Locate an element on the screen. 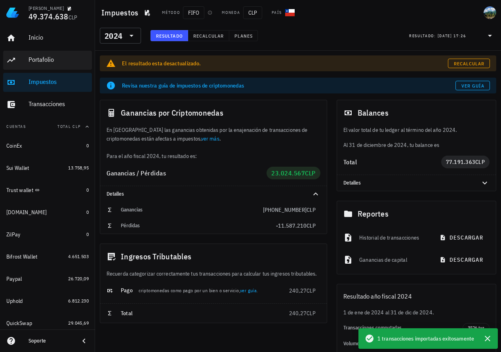 The width and height of the screenshot is (501, 352). button: Planes is located at coordinates (243, 36).